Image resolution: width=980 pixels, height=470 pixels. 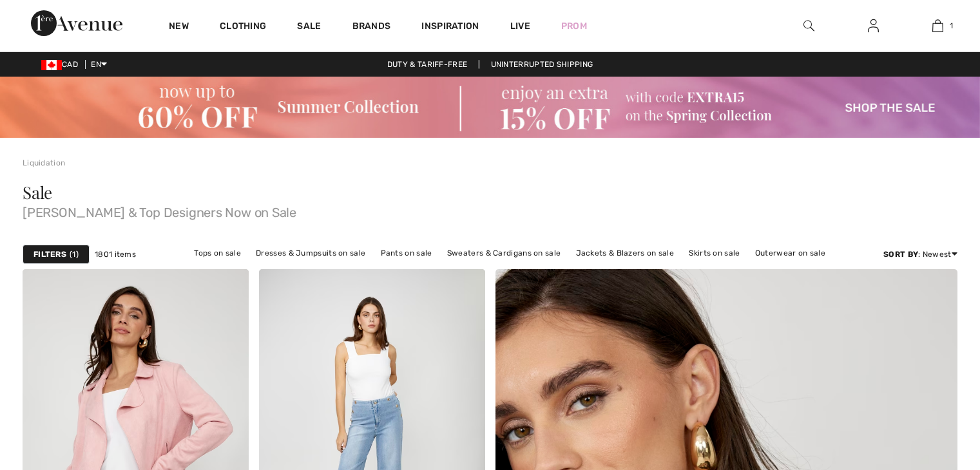 What do you see at coordinates (873, 26) in the screenshot?
I see `img: My Info` at bounding box center [873, 26].